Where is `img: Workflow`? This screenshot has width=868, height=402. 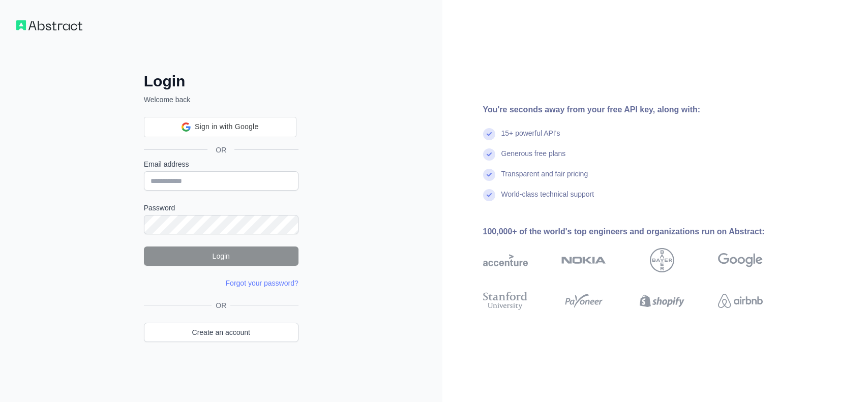 img: Workflow is located at coordinates (50, 25).